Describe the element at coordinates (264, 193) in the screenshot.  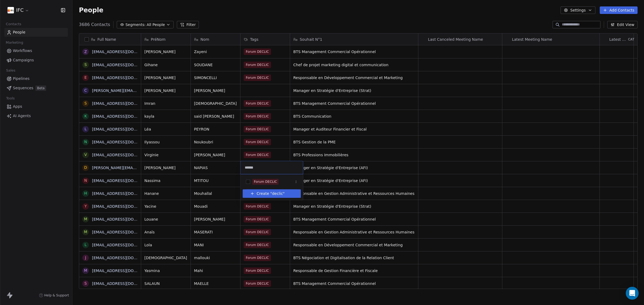
I see `span: Create "` at that location.